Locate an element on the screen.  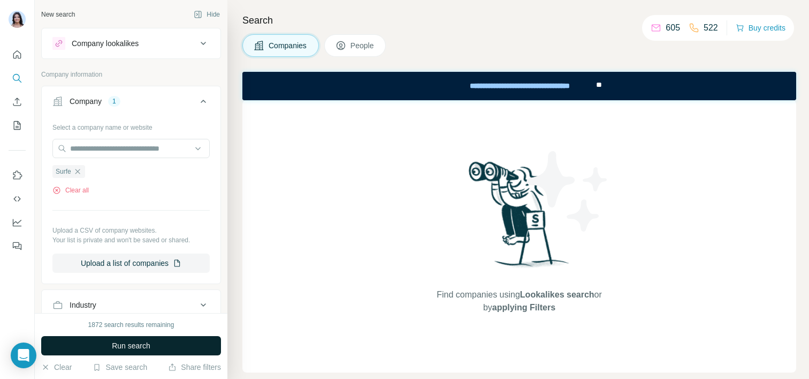
div: Company is located at coordinates (86, 101).